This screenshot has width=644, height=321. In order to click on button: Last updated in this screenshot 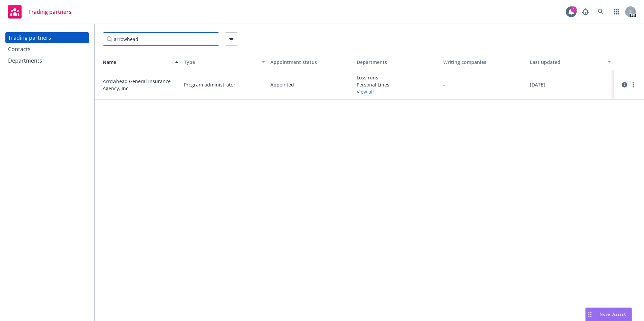, I will do `click(570, 62)`.